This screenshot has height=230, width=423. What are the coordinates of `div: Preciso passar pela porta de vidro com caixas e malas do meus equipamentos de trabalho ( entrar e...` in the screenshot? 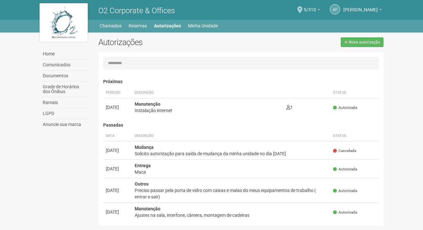 It's located at (231, 193).